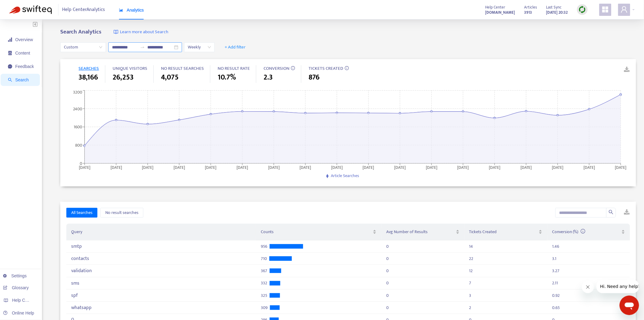 This screenshot has height=320, width=644. What do you see at coordinates (227, 78) in the screenshot?
I see `span: 10.7%` at bounding box center [227, 78].